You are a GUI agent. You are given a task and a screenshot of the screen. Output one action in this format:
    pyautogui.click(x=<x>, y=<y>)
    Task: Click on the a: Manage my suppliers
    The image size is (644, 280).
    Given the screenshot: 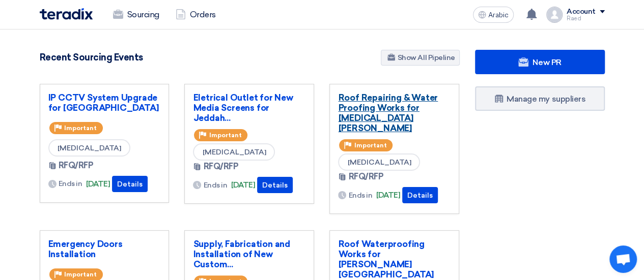 What is the action you would take?
    pyautogui.click(x=540, y=99)
    